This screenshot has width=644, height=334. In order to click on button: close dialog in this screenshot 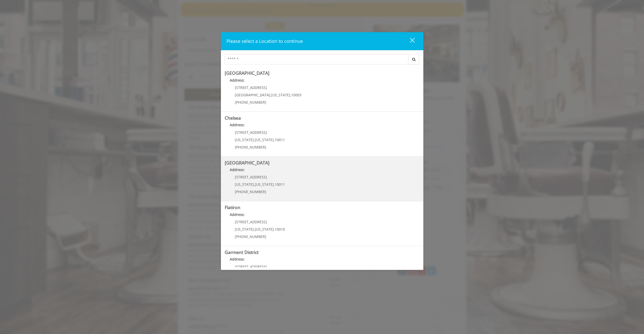, I will do `click(409, 41)`.